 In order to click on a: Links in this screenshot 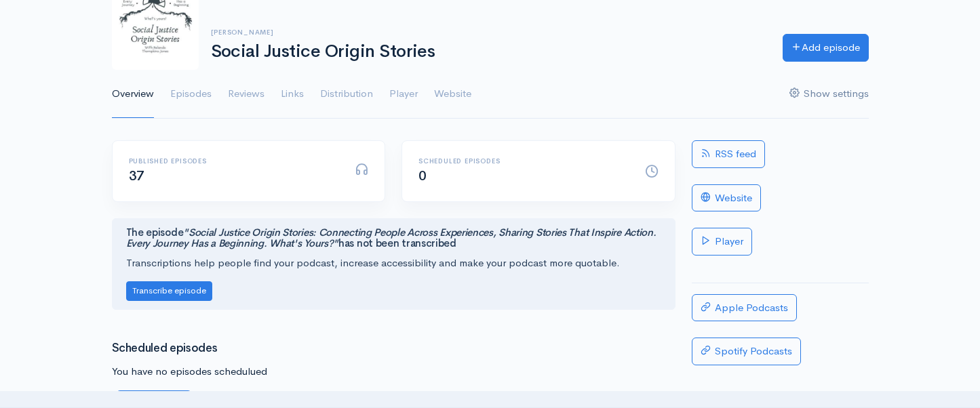, I will do `click(293, 94)`.